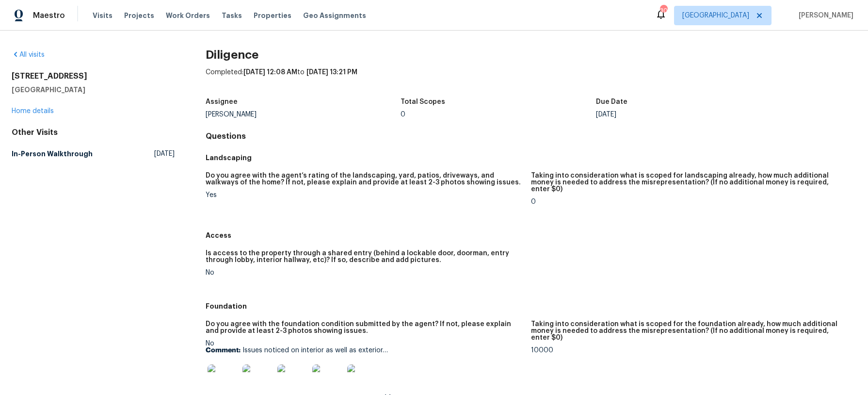  Describe the element at coordinates (611, 102) in the screenshot. I see `h5: Due Date` at that location.